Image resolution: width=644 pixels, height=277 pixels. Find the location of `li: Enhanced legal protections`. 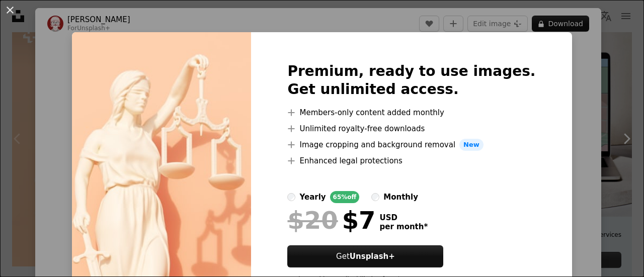

li: Enhanced legal protections is located at coordinates (411, 161).